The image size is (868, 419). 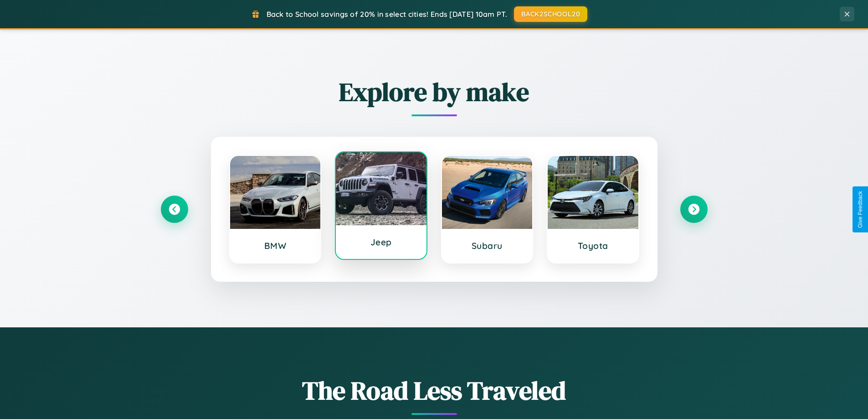 What do you see at coordinates (593, 246) in the screenshot?
I see `h3: Toyota` at bounding box center [593, 246].